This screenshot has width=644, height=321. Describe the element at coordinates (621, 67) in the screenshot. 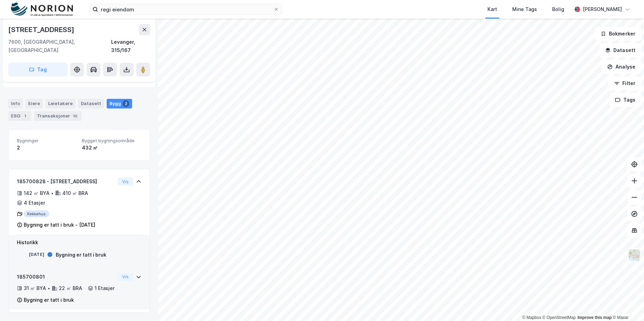

I see `button: Analyse` at that location.